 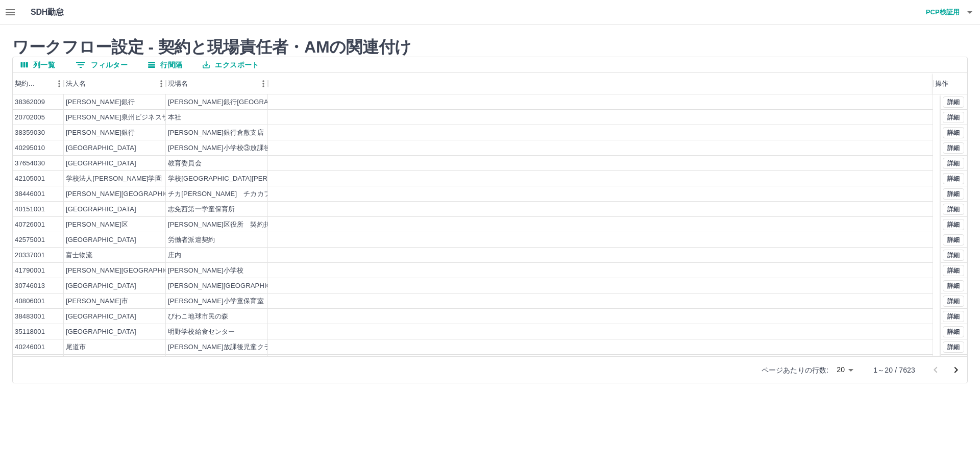 What do you see at coordinates (30, 224) in the screenshot?
I see `div: 40726001` at bounding box center [30, 224].